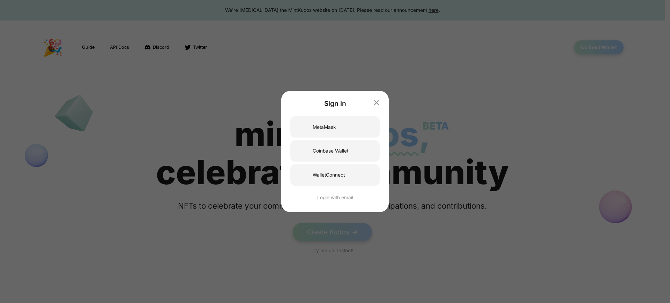 This screenshot has height=303, width=670. Describe the element at coordinates (324, 127) in the screenshot. I see `div: MetaMask` at that location.